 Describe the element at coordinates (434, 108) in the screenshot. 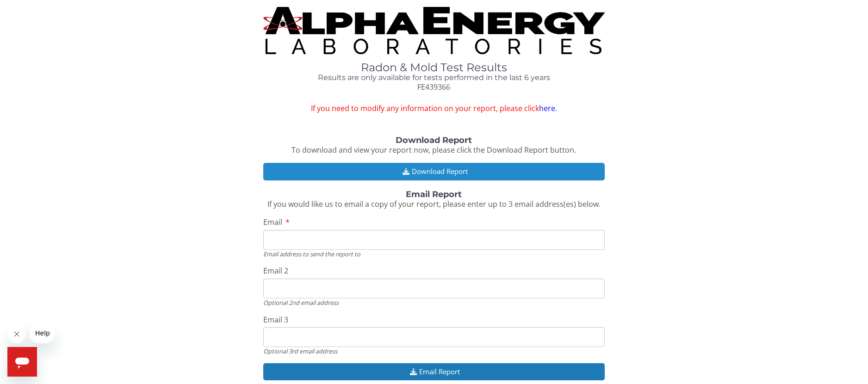

I see `span: If you need to modify any information on your report, please click` at that location.